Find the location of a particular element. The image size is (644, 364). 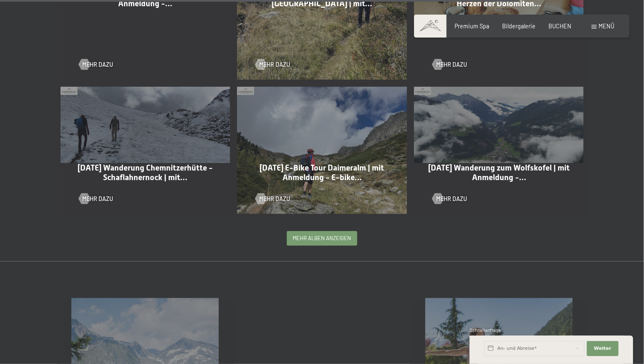

a: BUCHEN is located at coordinates (559, 26).